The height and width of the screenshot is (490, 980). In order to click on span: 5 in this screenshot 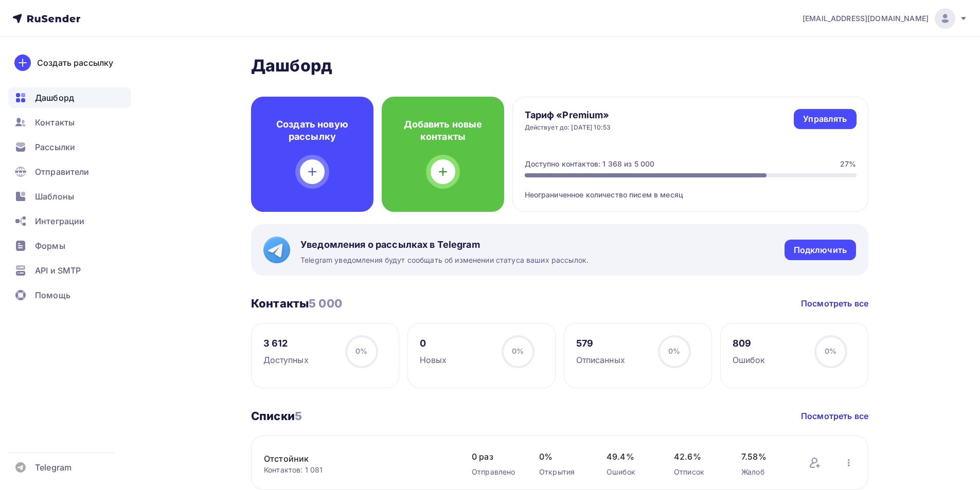, I will do `click(298, 416)`.